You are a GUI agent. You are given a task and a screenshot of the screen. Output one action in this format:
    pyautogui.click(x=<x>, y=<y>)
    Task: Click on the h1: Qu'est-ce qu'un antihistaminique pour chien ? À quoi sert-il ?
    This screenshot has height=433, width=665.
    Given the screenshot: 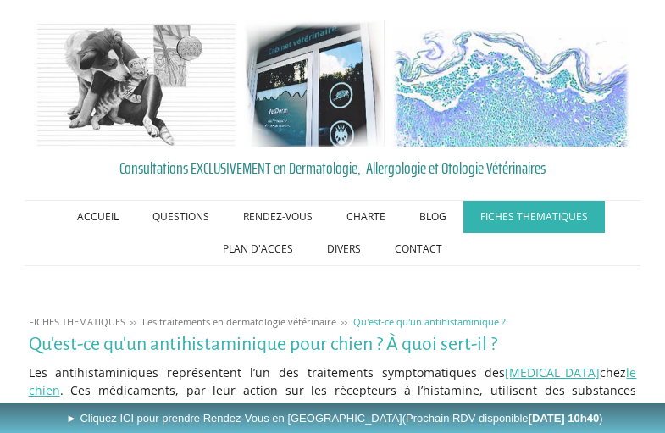 What is the action you would take?
    pyautogui.click(x=333, y=344)
    